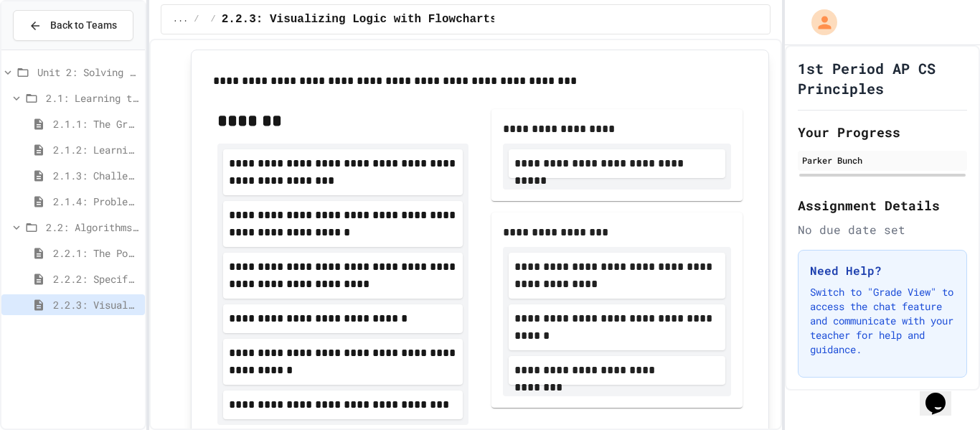 The image size is (980, 430). What do you see at coordinates (83, 25) in the screenshot?
I see `span: Back to Teams` at bounding box center [83, 25].